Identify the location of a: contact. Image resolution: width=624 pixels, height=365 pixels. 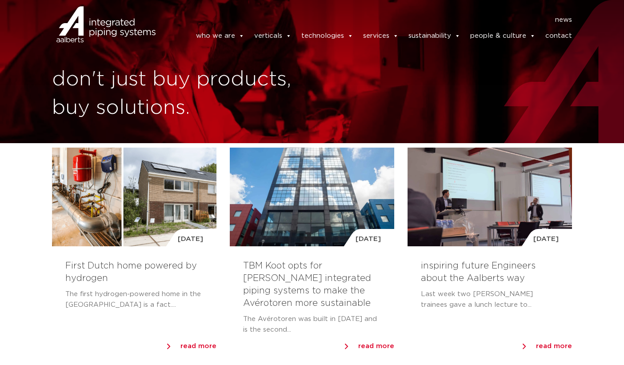
(559, 36).